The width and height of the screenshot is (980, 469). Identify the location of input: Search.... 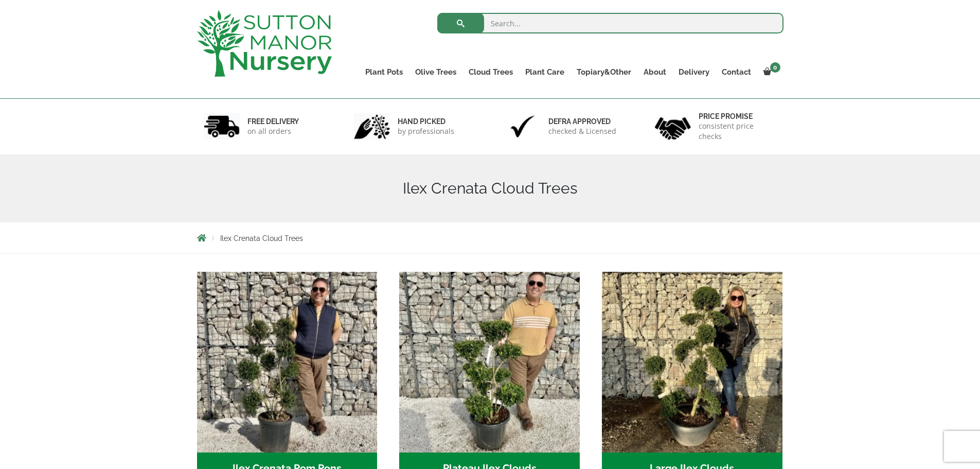
(610, 23).